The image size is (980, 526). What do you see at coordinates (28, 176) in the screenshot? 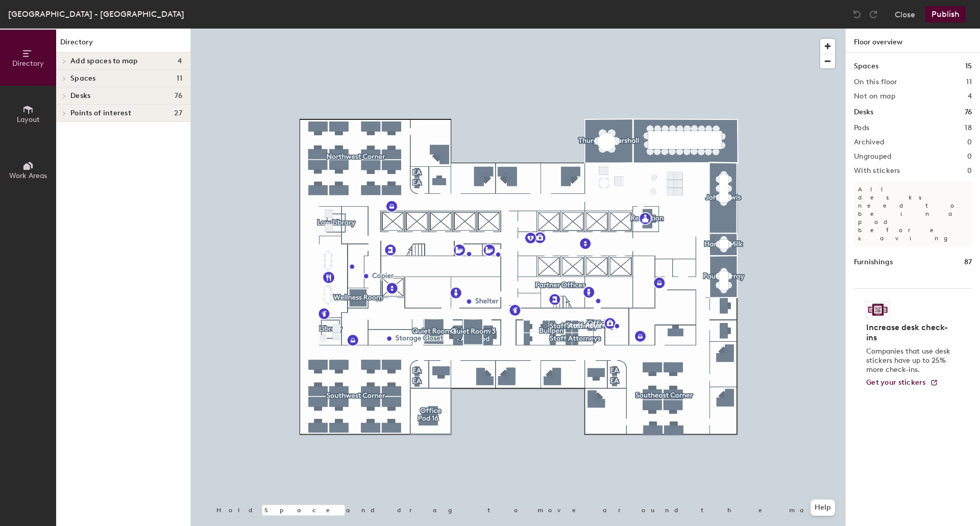
I see `span: Work Areas` at bounding box center [28, 176].